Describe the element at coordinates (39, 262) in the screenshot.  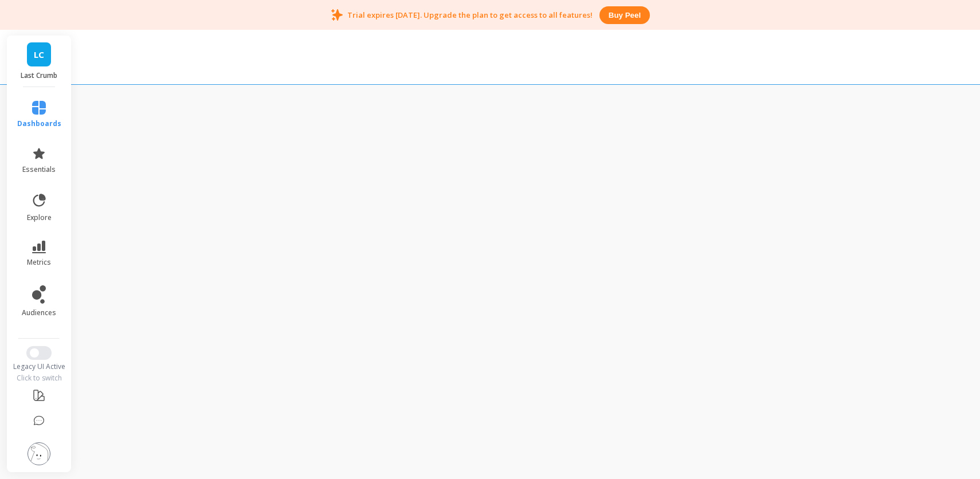
I see `span: metrics` at that location.